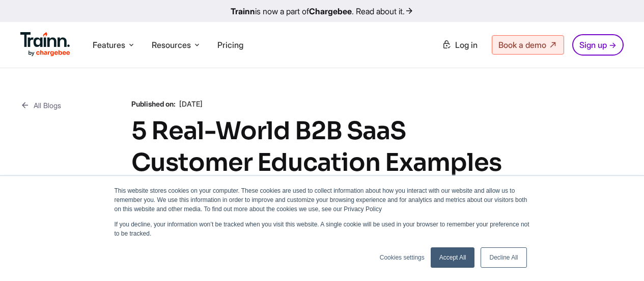  What do you see at coordinates (230, 45) in the screenshot?
I see `span: Pricing` at bounding box center [230, 45].